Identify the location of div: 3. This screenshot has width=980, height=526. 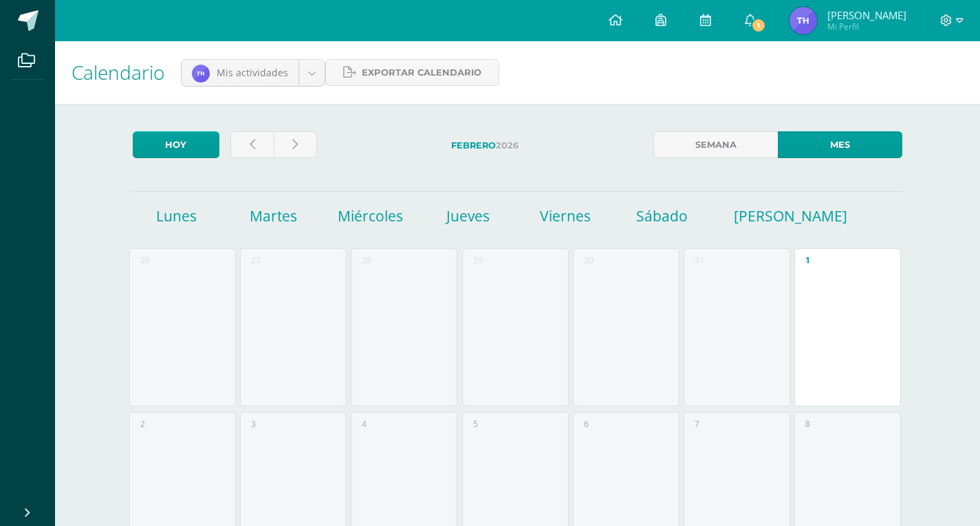
(254, 423).